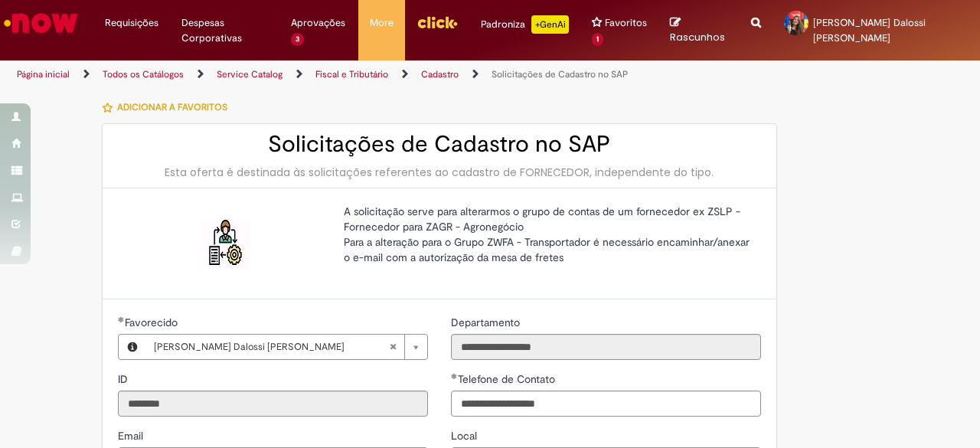 The width and height of the screenshot is (980, 448). Describe the element at coordinates (698, 37) in the screenshot. I see `span: Rascunhos` at that location.